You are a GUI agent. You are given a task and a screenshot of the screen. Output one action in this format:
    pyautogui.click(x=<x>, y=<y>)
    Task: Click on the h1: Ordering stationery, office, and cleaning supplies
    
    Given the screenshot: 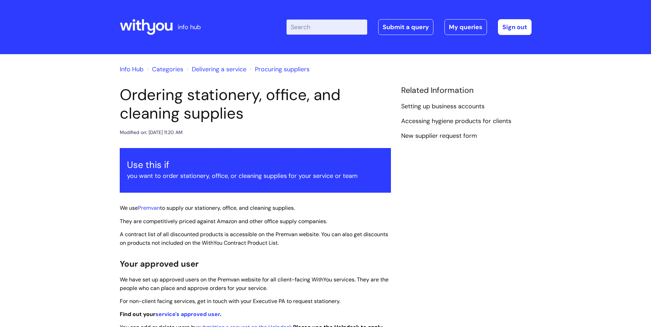 What is the action you would take?
    pyautogui.click(x=255, y=104)
    